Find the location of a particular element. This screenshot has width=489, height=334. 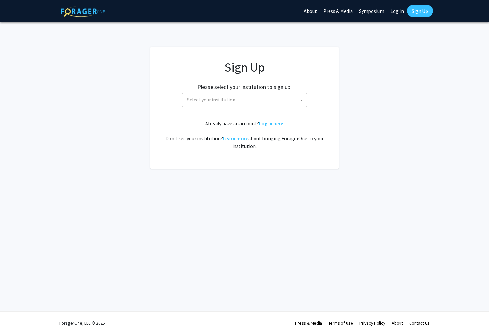

a: About is located at coordinates (397, 323).